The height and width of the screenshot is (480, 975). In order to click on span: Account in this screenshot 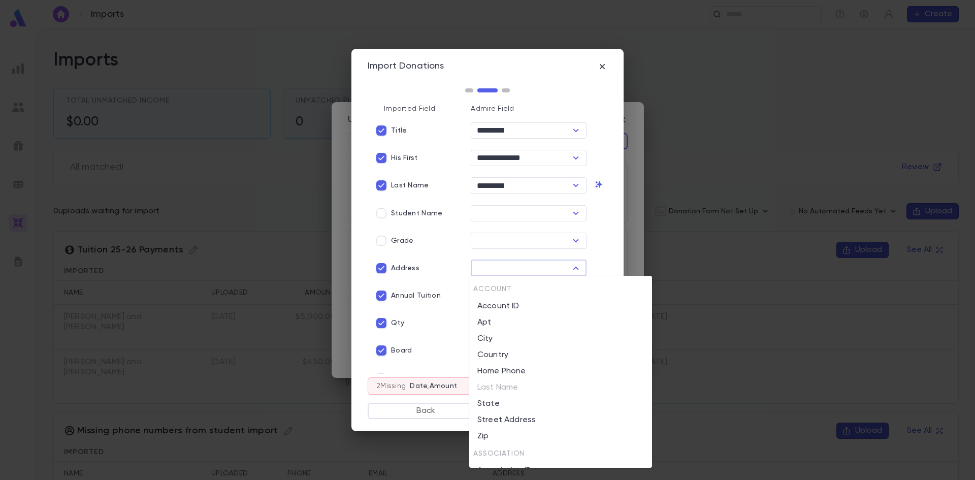, I will do `click(493, 289)`.